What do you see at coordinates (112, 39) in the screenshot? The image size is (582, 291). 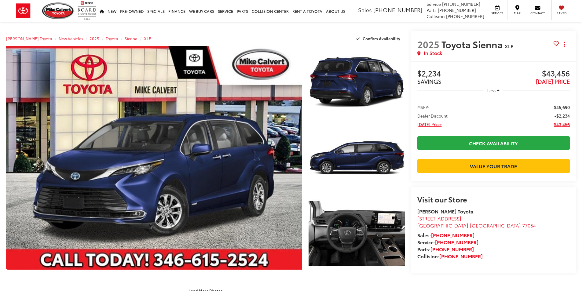 I see `a: Toyota` at bounding box center [112, 39].